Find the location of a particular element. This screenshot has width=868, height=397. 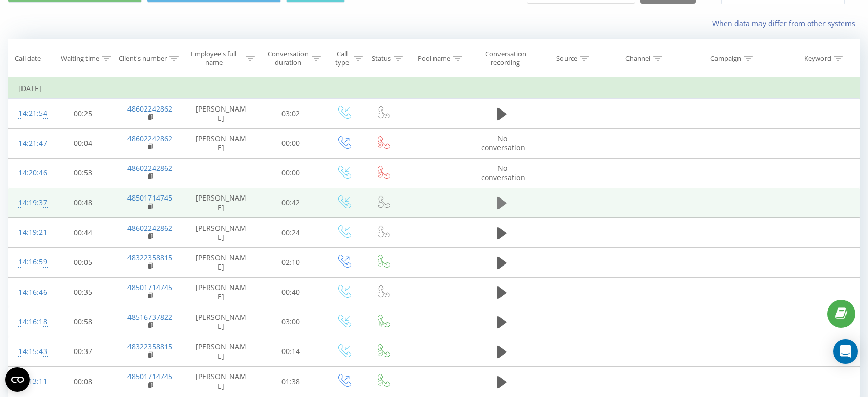

td: 00:37 is located at coordinates (83, 351).